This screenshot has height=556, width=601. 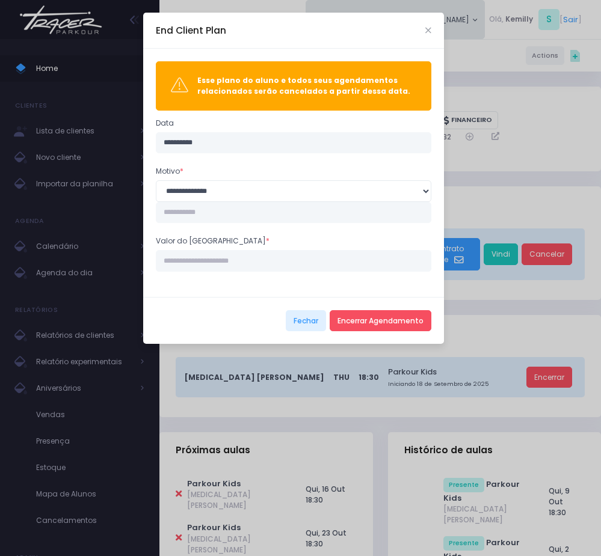 What do you see at coordinates (170, 171) in the screenshot?
I see `label: Motivo` at bounding box center [170, 171].